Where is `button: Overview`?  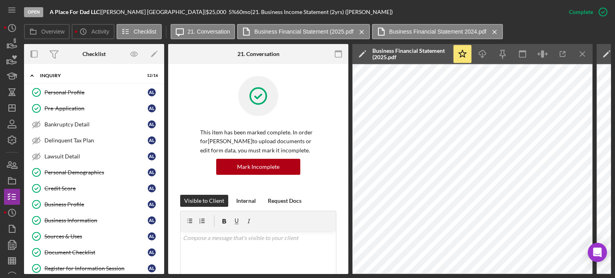
button: Overview is located at coordinates (47, 32).